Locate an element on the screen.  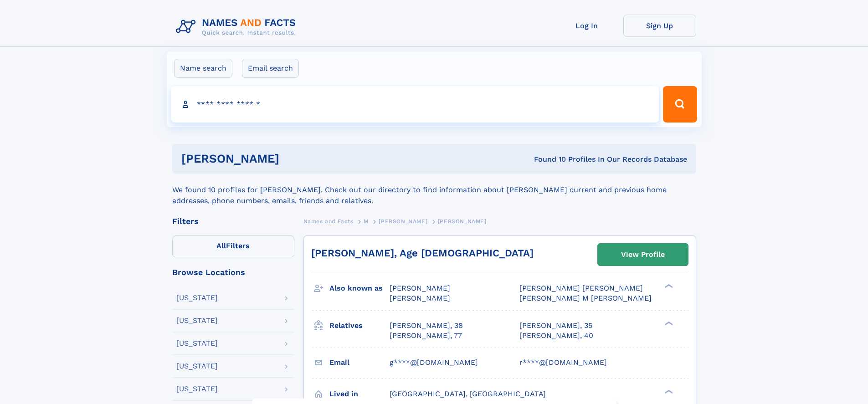
button: Search Button is located at coordinates (680, 104).